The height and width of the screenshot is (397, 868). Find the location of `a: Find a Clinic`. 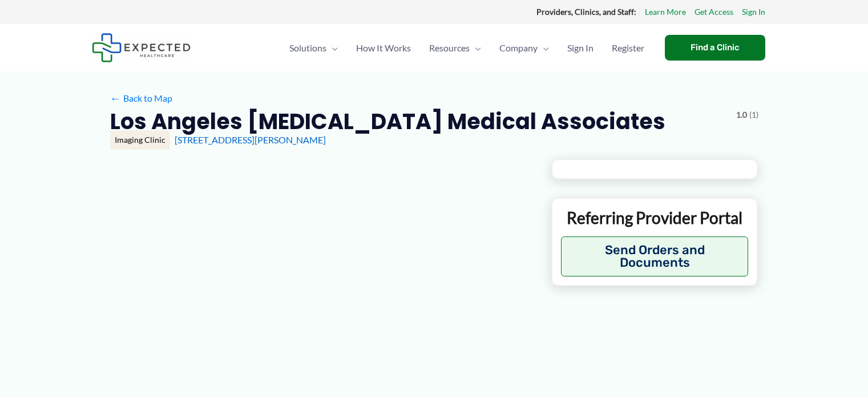

a: Find a Clinic is located at coordinates (715, 47).